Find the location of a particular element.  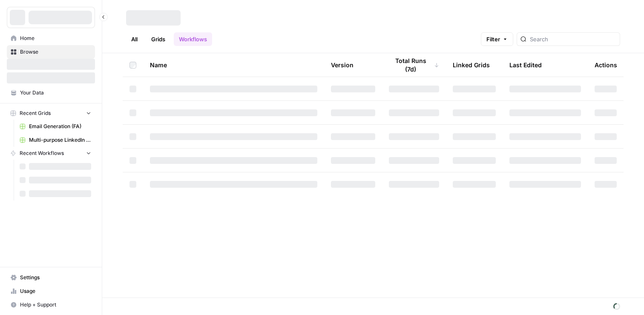

div: Total Runs (7d) is located at coordinates (414, 65).